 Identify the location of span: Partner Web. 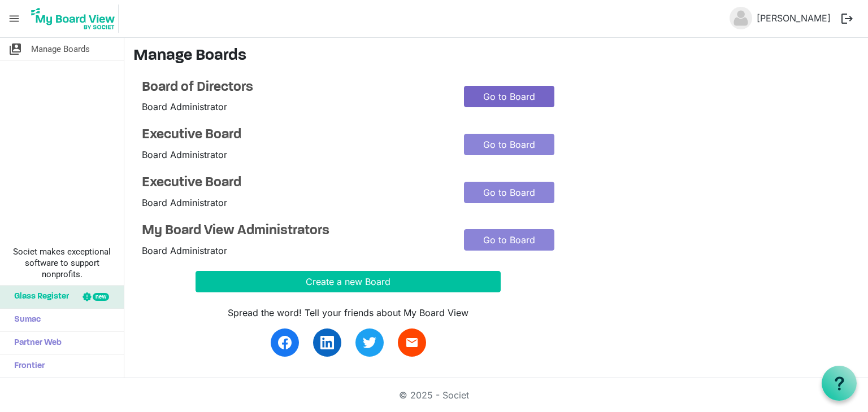
(35, 344).